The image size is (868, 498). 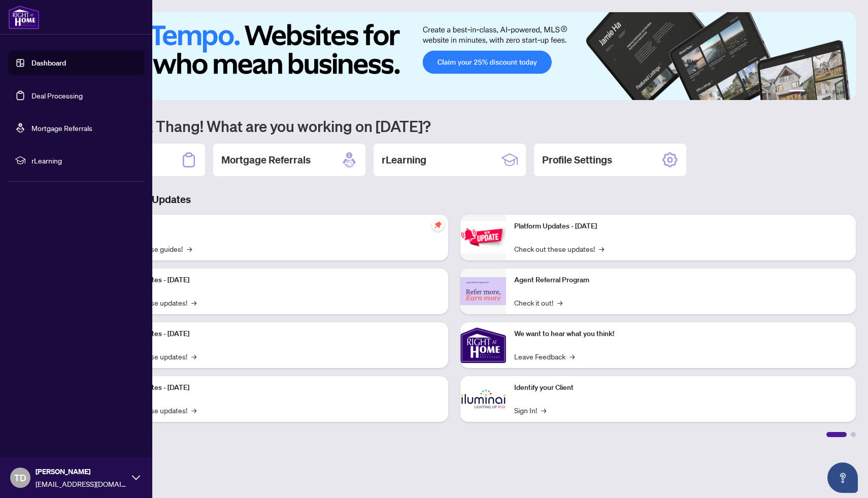 I want to click on span: rLearning, so click(x=84, y=161).